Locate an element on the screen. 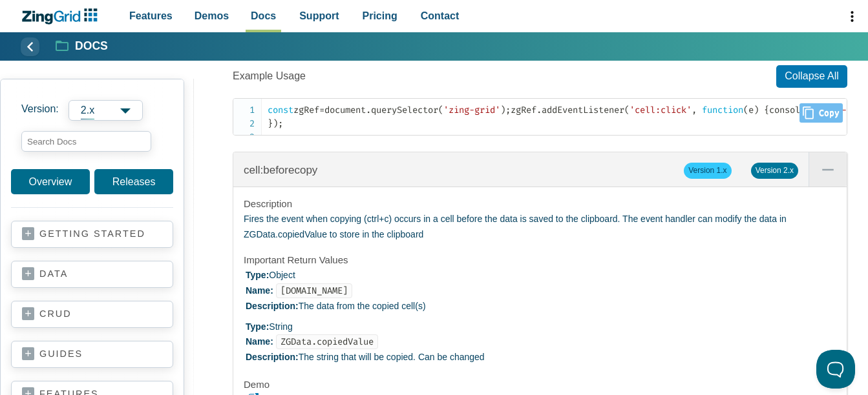  input: search input is located at coordinates (86, 141).